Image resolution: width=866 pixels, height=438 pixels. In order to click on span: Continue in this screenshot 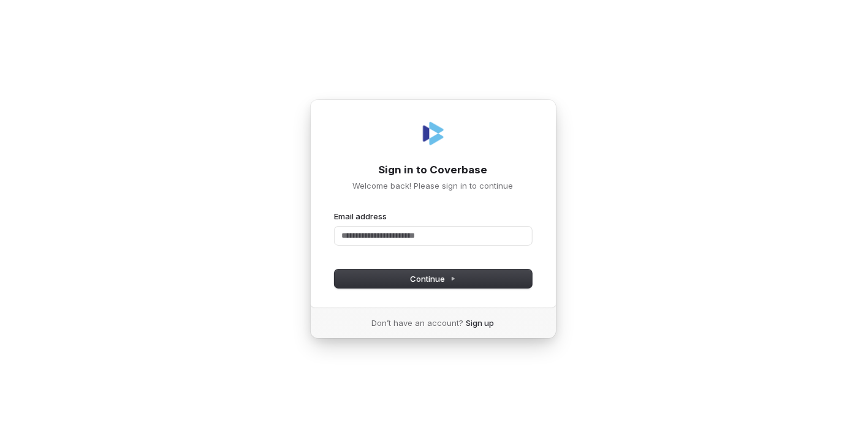, I will do `click(432, 279)`.